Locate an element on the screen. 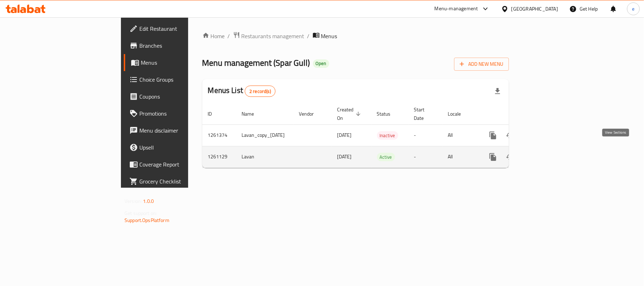 The image size is (644, 286). span: Branches is located at coordinates (181, 46).